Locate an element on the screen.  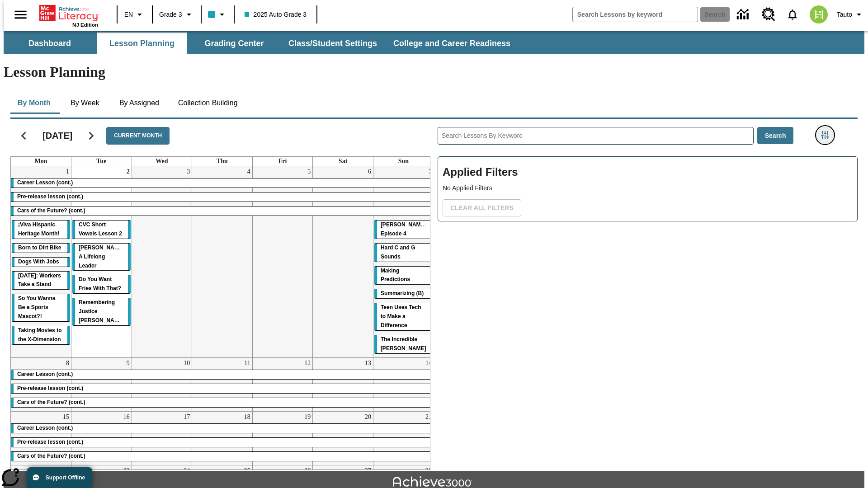
button: Previous is located at coordinates (24, 136).